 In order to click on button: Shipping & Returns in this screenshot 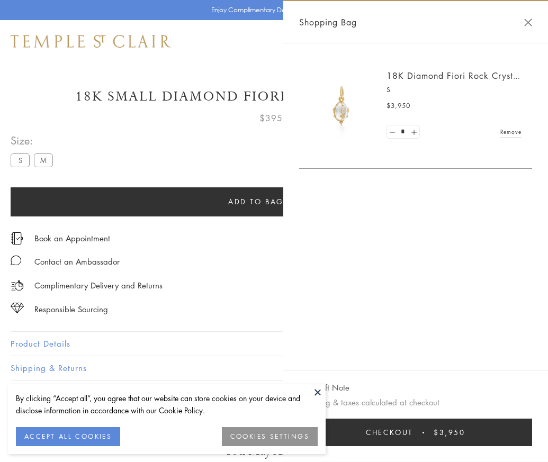, I will do `click(274, 368)`.